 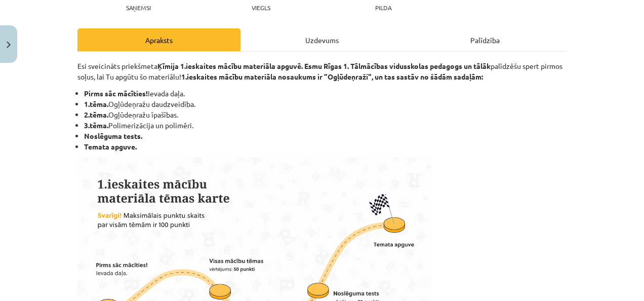 What do you see at coordinates (335, 66) in the screenshot?
I see `strong: 1.ieskaites mācību materiāla apguvē. Esmu Rīgas 1. Tālmācības vidusskolas pedagogs un tālāk` at bounding box center [335, 66].